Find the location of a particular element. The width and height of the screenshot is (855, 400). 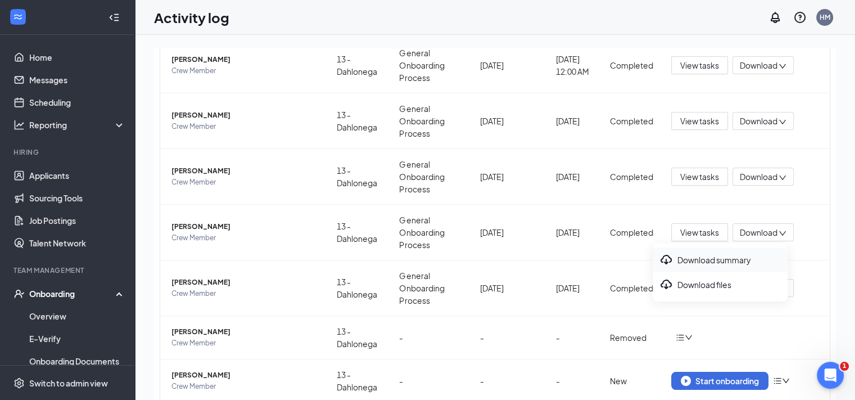

a: Job Postings is located at coordinates (77, 220).